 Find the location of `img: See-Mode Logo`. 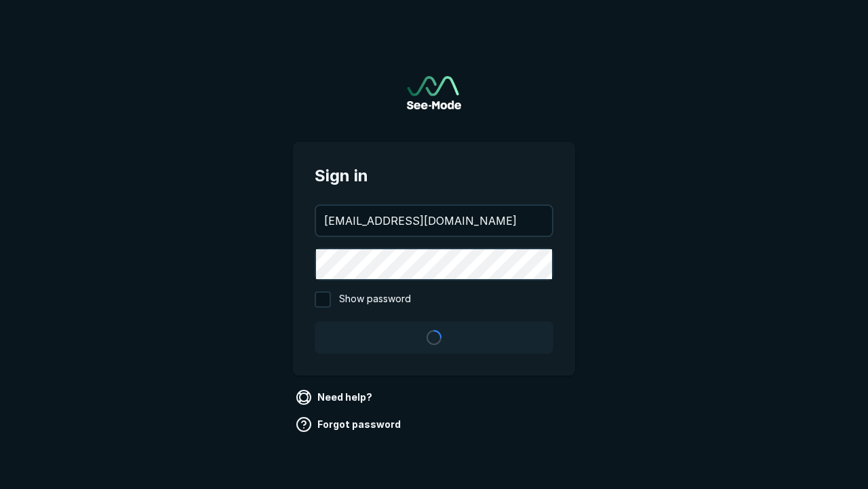

img: See-Mode Logo is located at coordinates (434, 93).